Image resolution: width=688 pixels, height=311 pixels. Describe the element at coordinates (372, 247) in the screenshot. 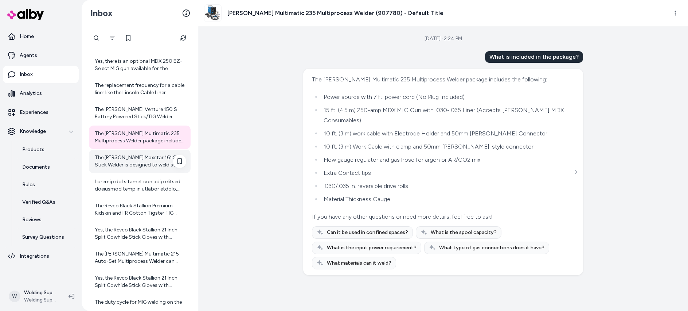

I see `span: What is the input power requirement?` at that location.